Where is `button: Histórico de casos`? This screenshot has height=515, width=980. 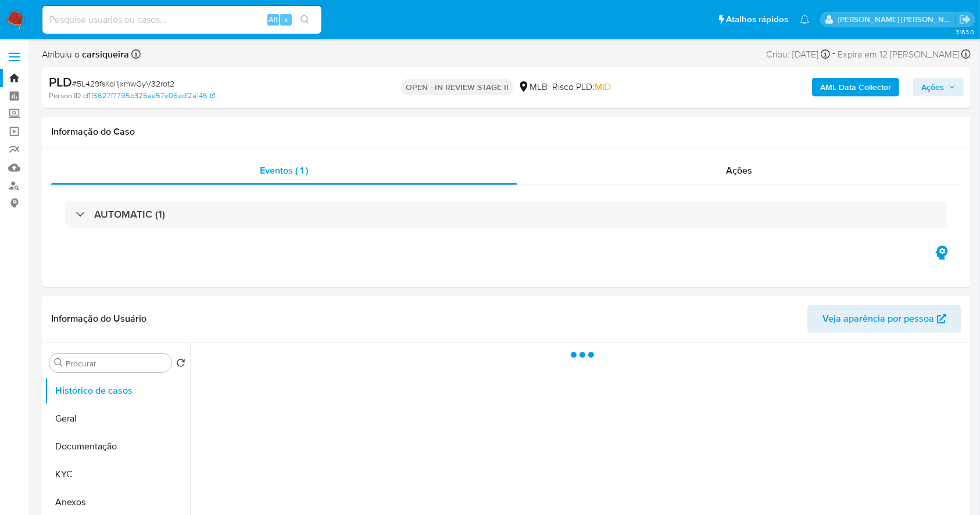 button: Histórico de casos is located at coordinates (117, 391).